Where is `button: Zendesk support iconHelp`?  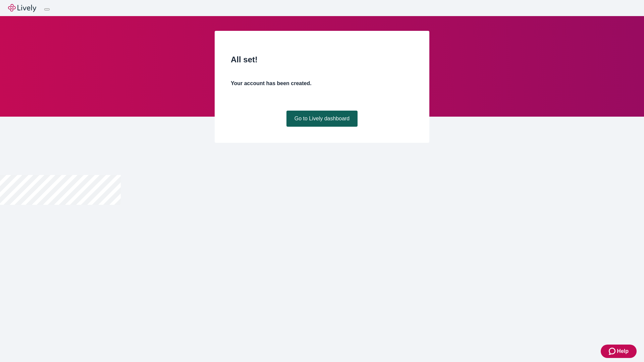
button: Zendesk support iconHelp is located at coordinates (618, 351).